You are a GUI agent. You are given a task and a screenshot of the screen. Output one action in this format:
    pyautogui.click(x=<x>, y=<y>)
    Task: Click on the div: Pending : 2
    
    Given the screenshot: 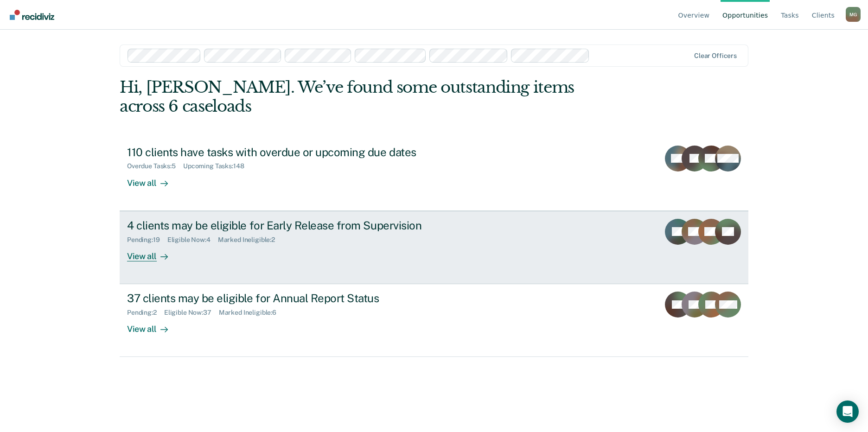 What is the action you would take?
    pyautogui.click(x=146, y=312)
    